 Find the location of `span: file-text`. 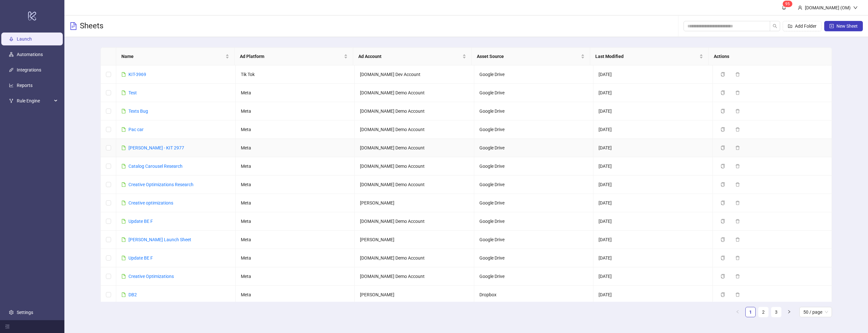

span: file-text is located at coordinates (74, 26).